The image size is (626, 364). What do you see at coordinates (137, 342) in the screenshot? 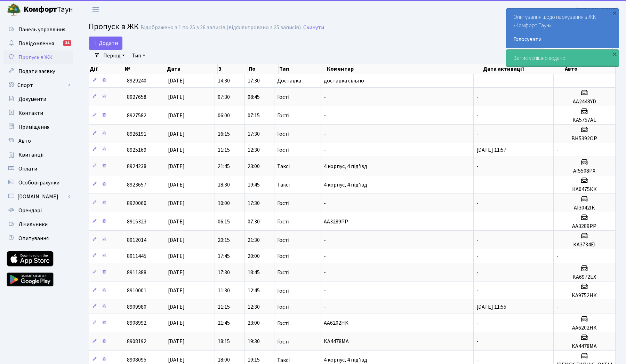
I see `span: 8908192` at bounding box center [137, 342].